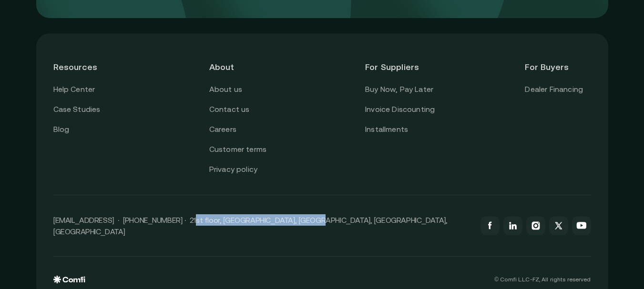  I want to click on a: Privacy policy, so click(233, 169).